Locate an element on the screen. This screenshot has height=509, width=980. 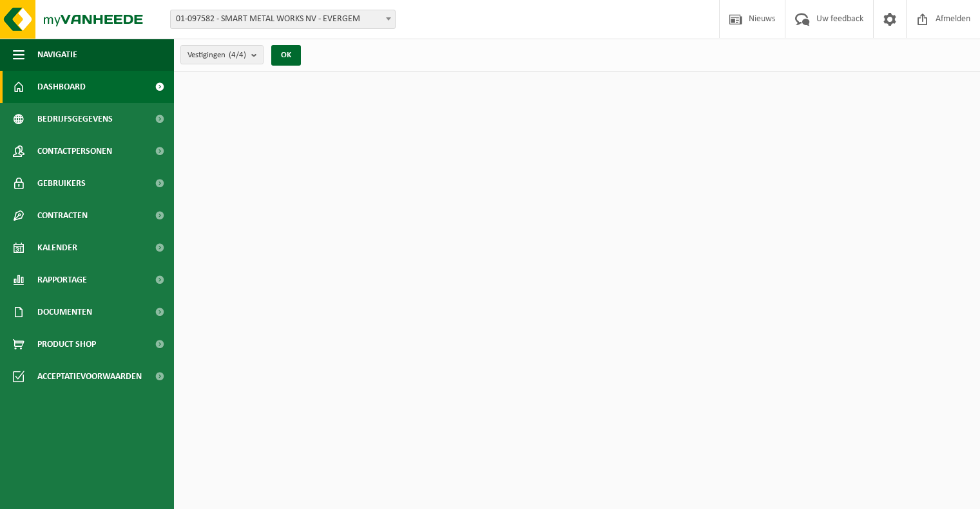
span: Vestigingen is located at coordinates (217, 55).